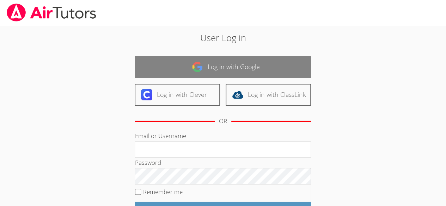  I want to click on label: Email or Username, so click(160, 136).